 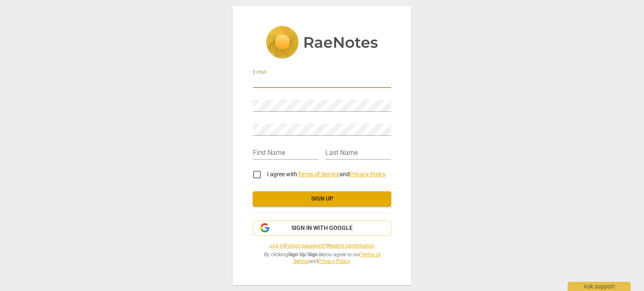 I want to click on img: 5ac2273c67554f335776073100b6d88f.svg, so click(x=322, y=43).